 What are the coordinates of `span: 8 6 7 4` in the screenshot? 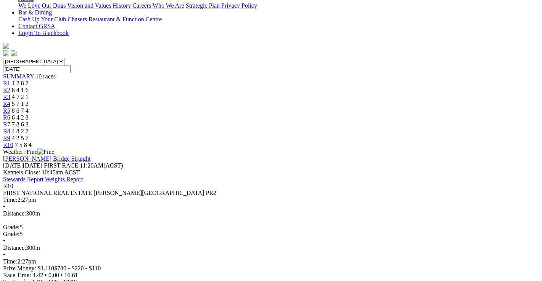 It's located at (20, 111).